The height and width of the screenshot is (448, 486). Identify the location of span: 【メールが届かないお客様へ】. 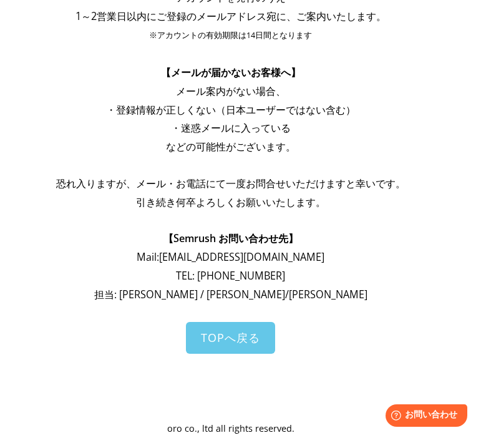
(231, 72).